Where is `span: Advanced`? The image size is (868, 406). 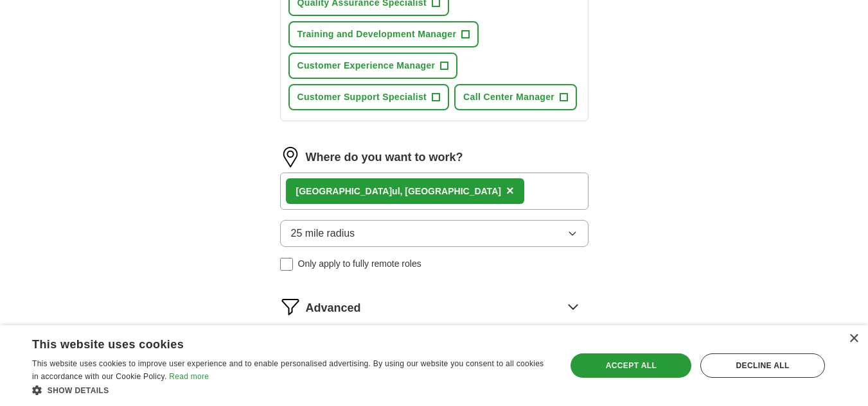
span: Advanced is located at coordinates (334, 308).